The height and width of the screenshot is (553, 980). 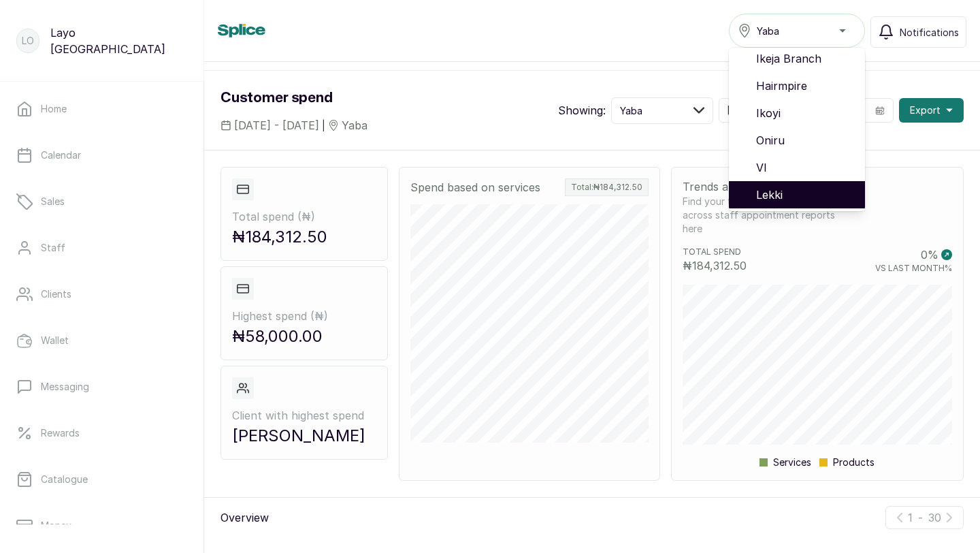 I want to click on p: LO, so click(x=28, y=41).